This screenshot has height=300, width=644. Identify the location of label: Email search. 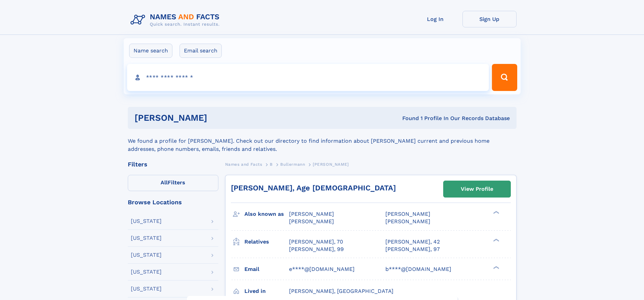
(200, 51).